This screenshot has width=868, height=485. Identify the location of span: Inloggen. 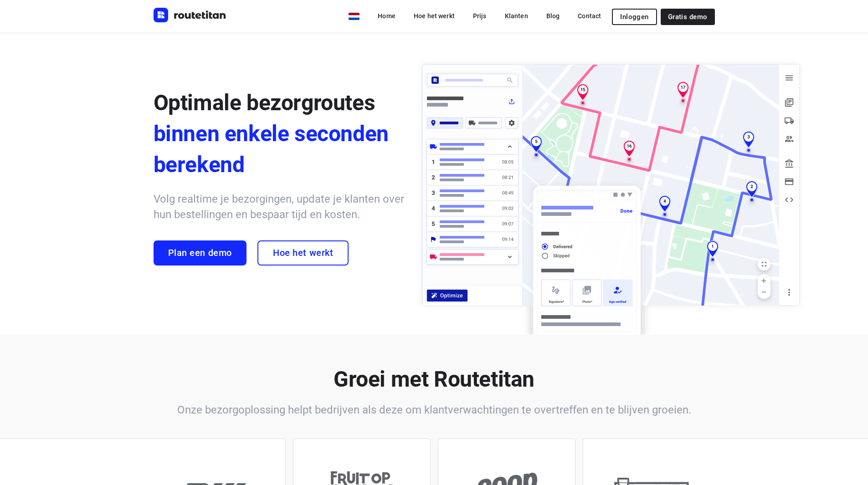
(634, 17).